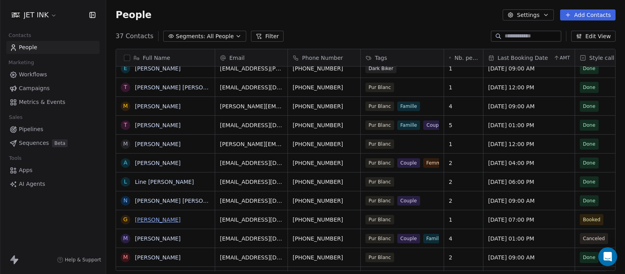 The height and width of the screenshot is (274, 625). Describe the element at coordinates (466, 58) in the screenshot. I see `span: Nb. people in portrait` at that location.